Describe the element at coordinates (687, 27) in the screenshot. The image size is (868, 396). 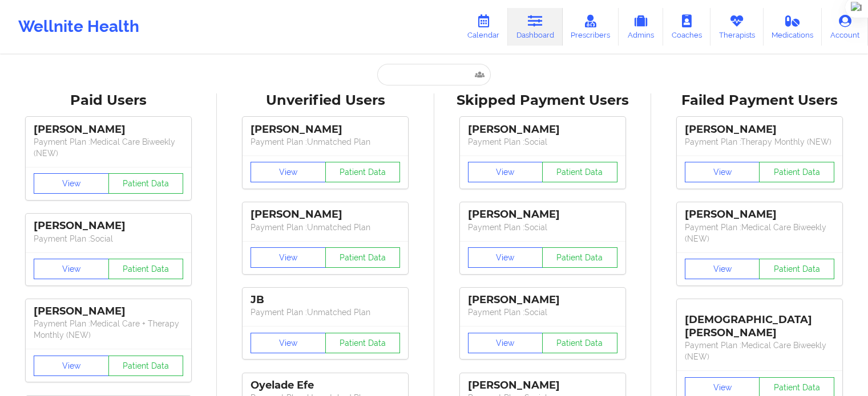
I see `a: Coaches` at that location.